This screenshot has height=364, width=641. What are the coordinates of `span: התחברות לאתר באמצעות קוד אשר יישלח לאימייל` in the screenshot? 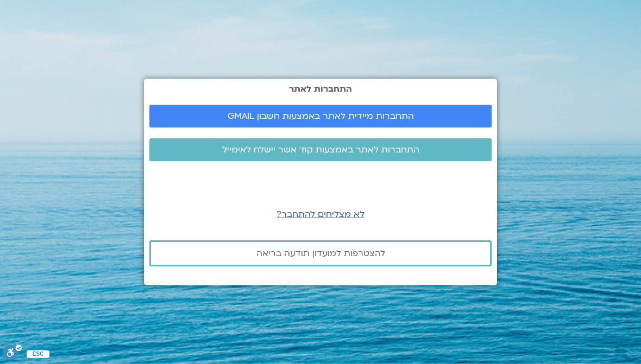 It's located at (320, 150).